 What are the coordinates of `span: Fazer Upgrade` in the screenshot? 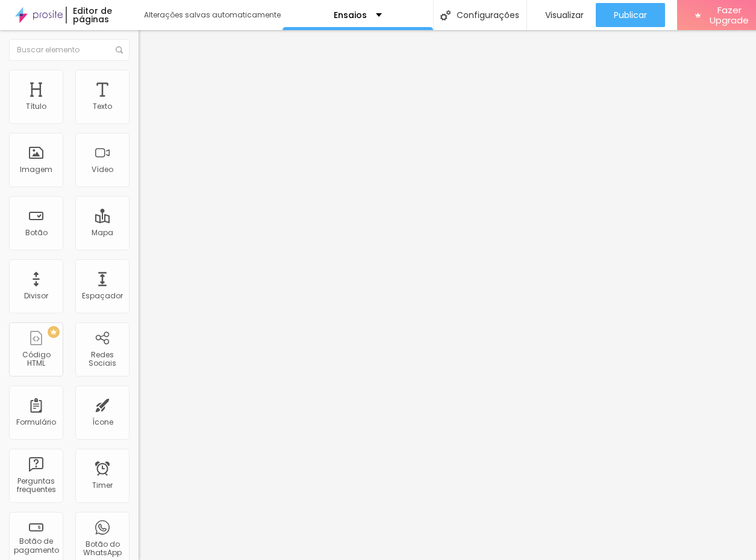 It's located at (729, 15).